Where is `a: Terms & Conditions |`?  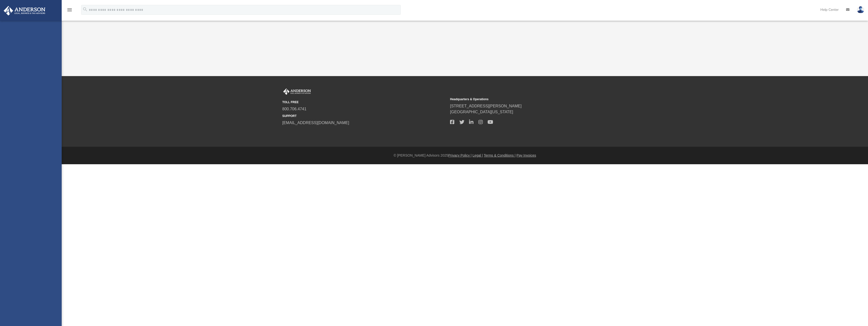
a: Terms & Conditions | is located at coordinates (499, 156).